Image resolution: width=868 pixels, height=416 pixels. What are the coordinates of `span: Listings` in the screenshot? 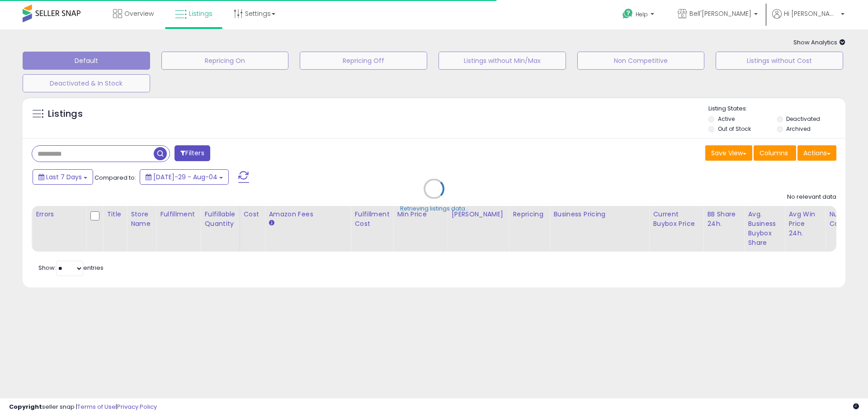 It's located at (200, 14).